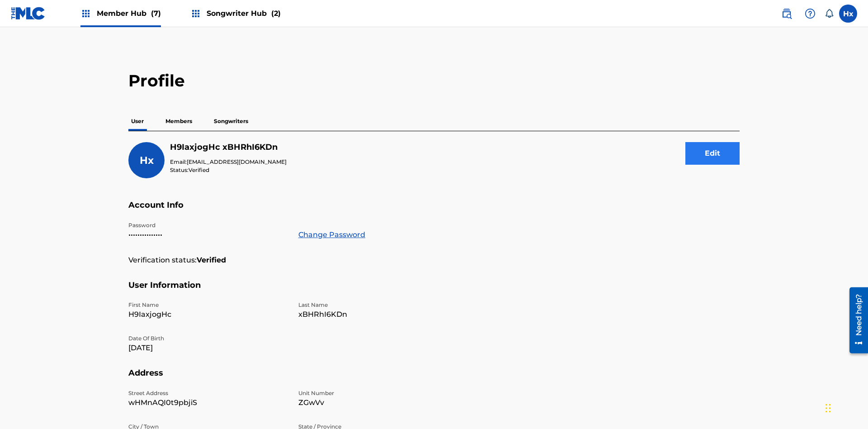 Image resolution: width=868 pixels, height=429 pixels. I want to click on div: Drag, so click(829, 408).